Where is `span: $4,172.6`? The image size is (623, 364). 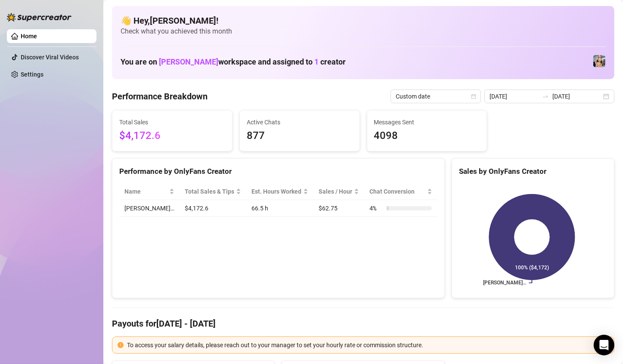
span: $4,172.6 is located at coordinates (172, 136).